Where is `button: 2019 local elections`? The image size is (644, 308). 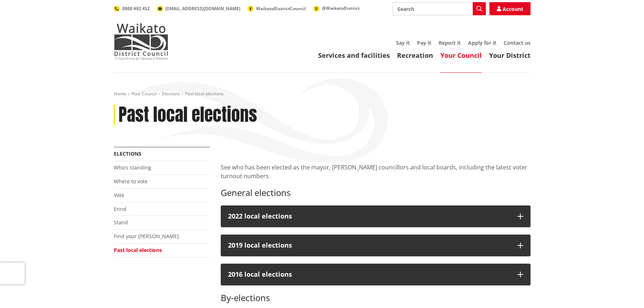 button: 2019 local elections is located at coordinates (376, 245).